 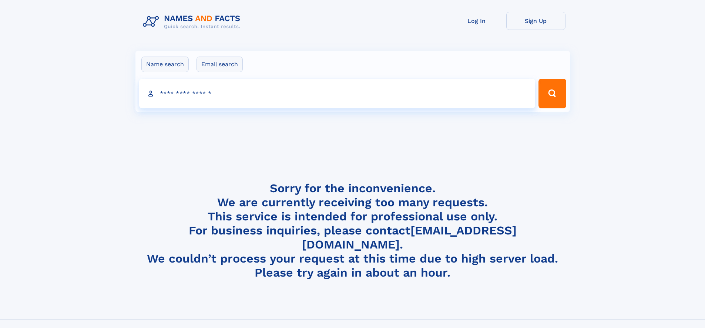 What do you see at coordinates (476, 21) in the screenshot?
I see `a: Log In` at bounding box center [476, 21].